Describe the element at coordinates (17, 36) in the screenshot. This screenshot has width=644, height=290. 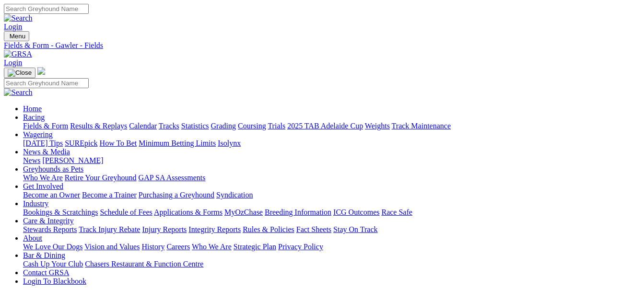
I see `span: Menu` at that location.